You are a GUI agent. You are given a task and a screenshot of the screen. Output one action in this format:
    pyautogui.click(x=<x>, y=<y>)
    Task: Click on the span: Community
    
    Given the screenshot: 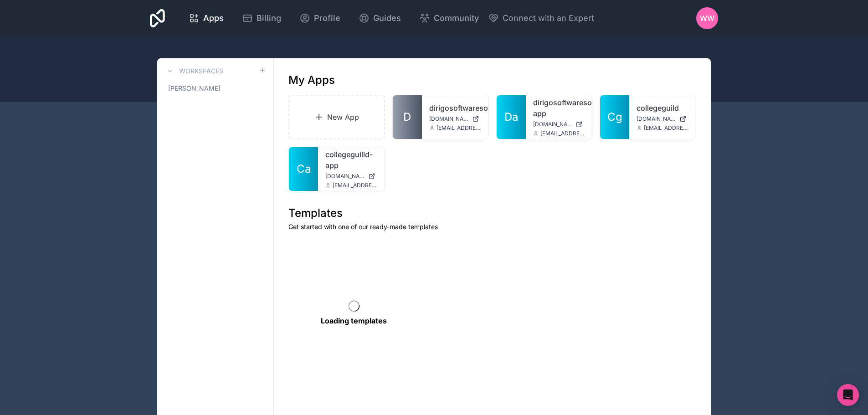 What is the action you would take?
    pyautogui.click(x=456, y=18)
    